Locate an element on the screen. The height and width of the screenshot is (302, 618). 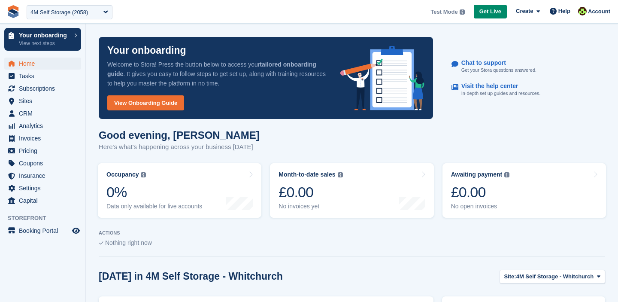
span: Invoices is located at coordinates (45, 138).